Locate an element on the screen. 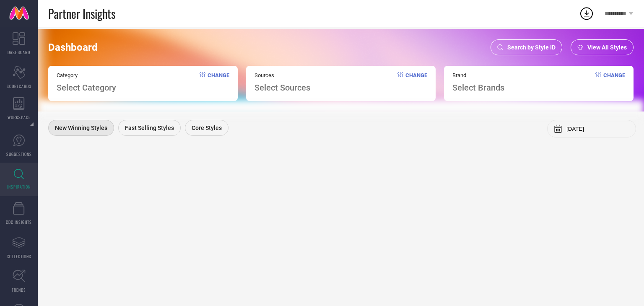  span: Sources is located at coordinates (282, 75).